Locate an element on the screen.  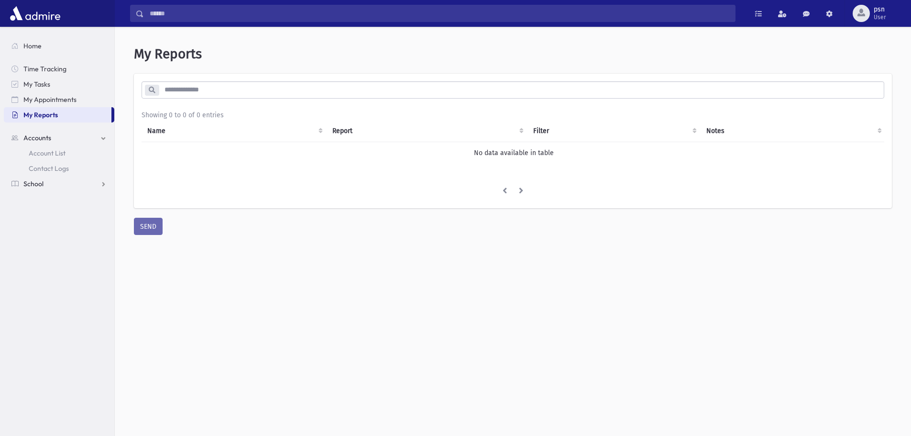
th: Report: activate to sort column ascending is located at coordinates (427, 131).